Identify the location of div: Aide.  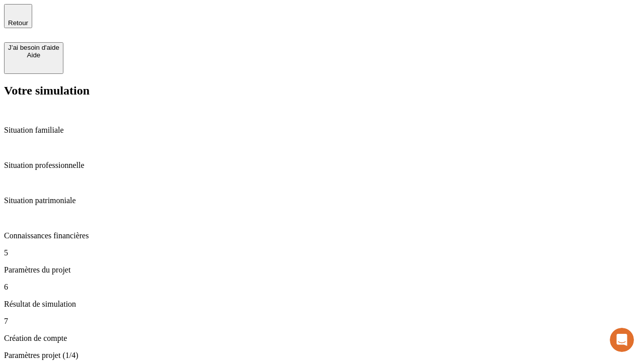
(33, 55).